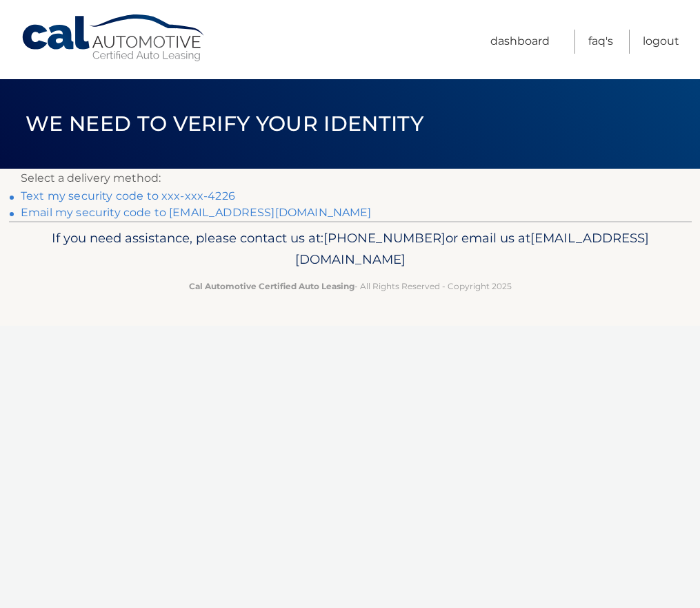  What do you see at coordinates (520, 41) in the screenshot?
I see `a: Dashboard` at bounding box center [520, 41].